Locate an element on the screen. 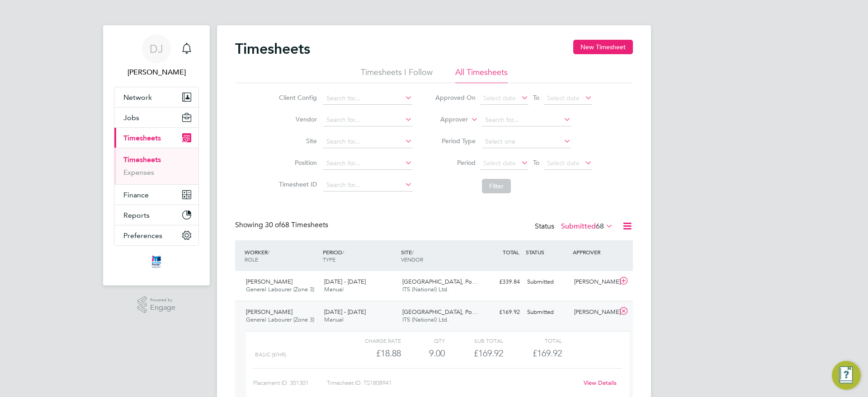  span: Network is located at coordinates (138, 97).